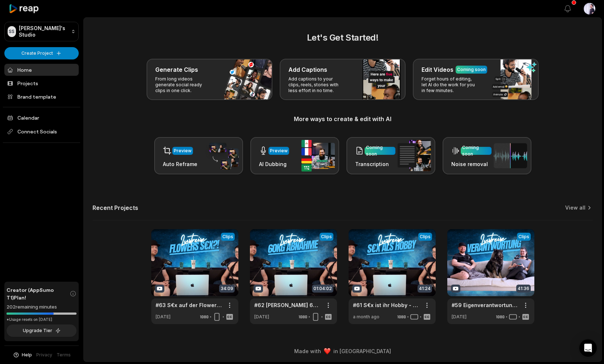 This screenshot has width=604, height=364. What do you see at coordinates (42, 97) in the screenshot?
I see `a: Brand template` at bounding box center [42, 97].